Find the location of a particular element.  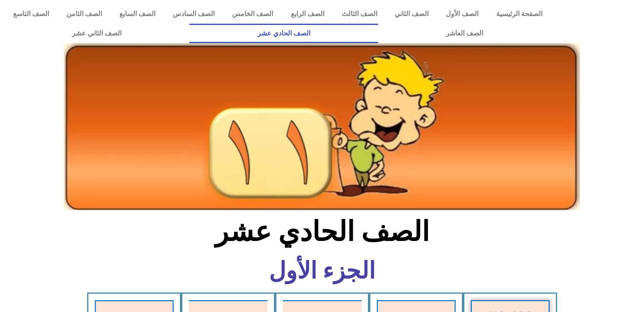

a: الصف الثاني عشر is located at coordinates (97, 34).